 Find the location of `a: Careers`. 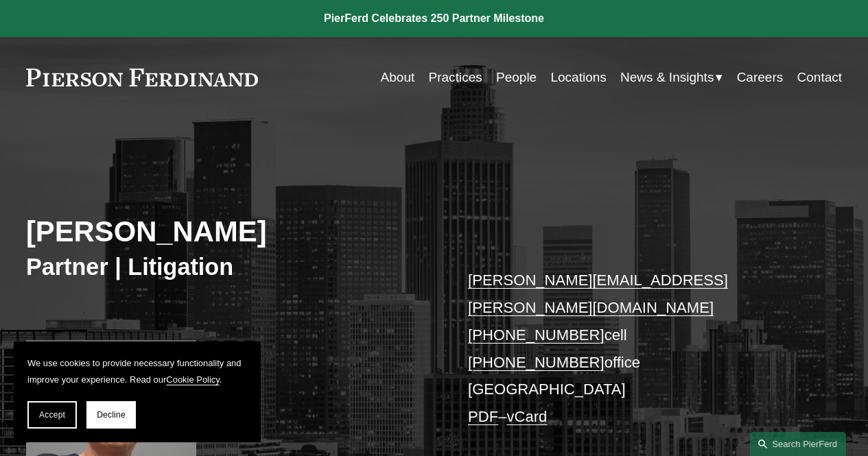

a: Careers is located at coordinates (761, 77).